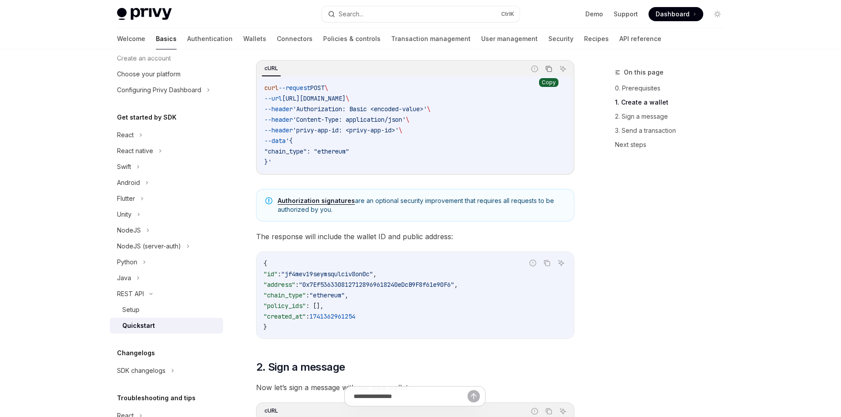 Image resolution: width=841 pixels, height=417 pixels. I want to click on h5: Troubleshooting and tips, so click(156, 398).